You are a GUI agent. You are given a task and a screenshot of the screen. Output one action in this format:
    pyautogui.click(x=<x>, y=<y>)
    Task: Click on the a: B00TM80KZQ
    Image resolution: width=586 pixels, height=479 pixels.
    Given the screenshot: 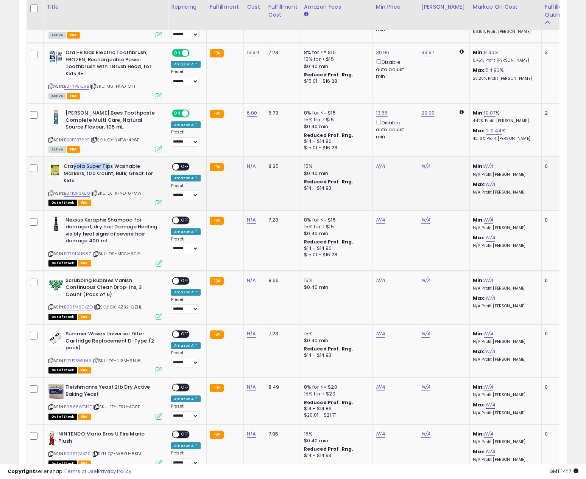 What is the action you would take?
    pyautogui.click(x=78, y=307)
    